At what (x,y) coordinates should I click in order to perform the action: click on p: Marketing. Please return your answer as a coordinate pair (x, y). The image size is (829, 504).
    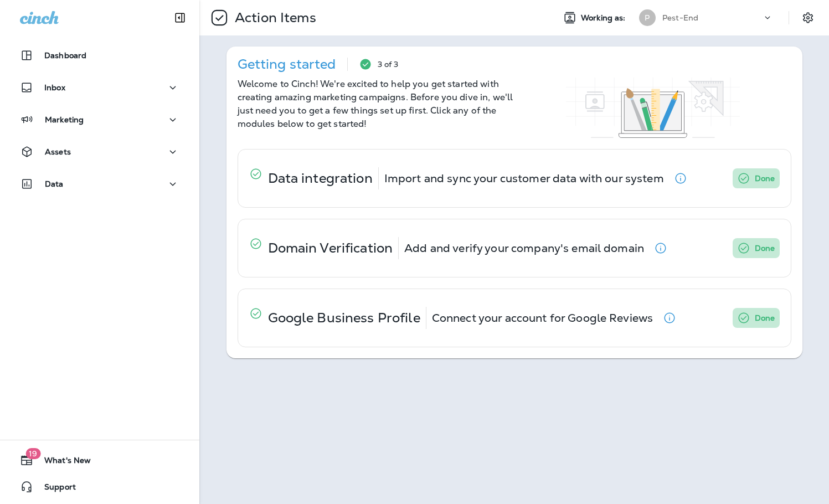
    Looking at the image, I should click on (65, 120).